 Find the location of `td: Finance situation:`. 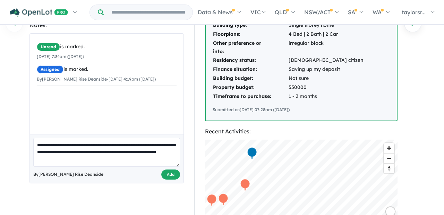

td: Finance situation: is located at coordinates (250, 69).